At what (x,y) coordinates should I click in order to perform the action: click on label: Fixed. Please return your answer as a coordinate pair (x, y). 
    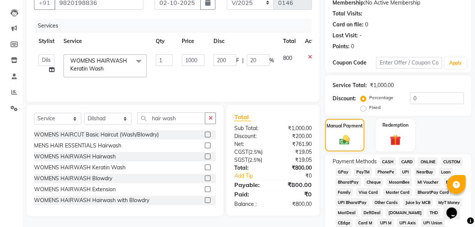
    Looking at the image, I should click on (375, 108).